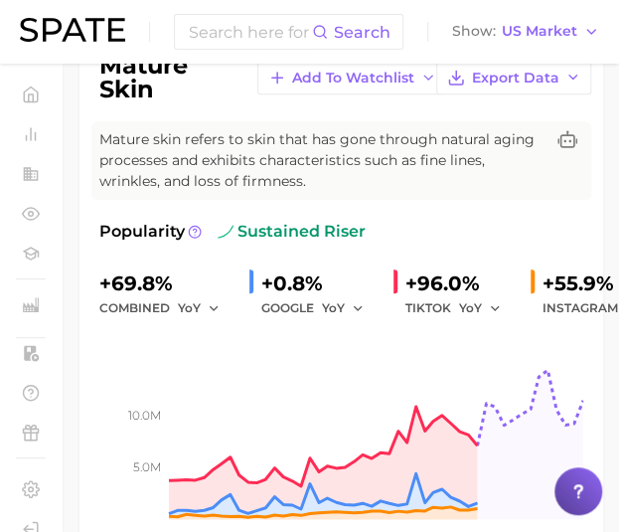 Image resolution: width=619 pixels, height=532 pixels. What do you see at coordinates (321, 160) in the screenshot?
I see `span: Mature skin refers to skin that has gone through natural aging processes and exhibits characteris...` at bounding box center [321, 160].